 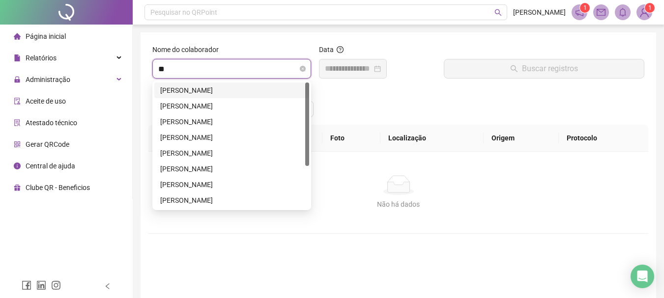 I want to click on span: home, so click(x=17, y=36).